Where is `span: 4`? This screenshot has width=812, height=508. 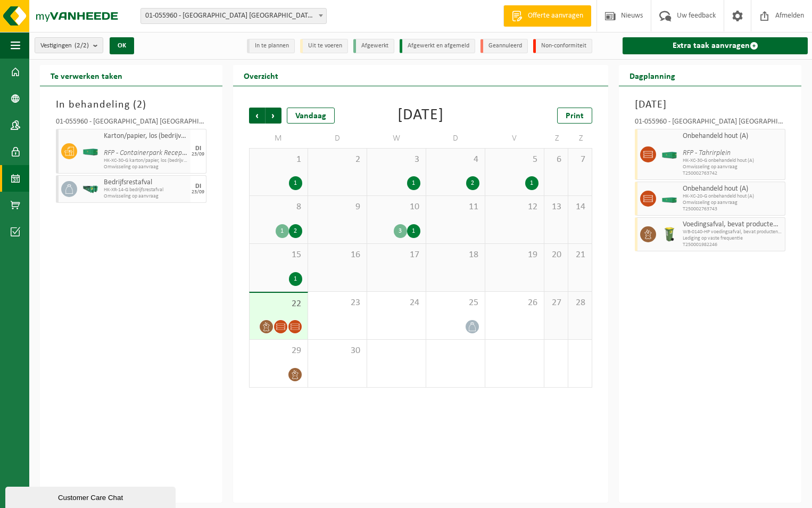 span: 4 is located at coordinates (455, 160).